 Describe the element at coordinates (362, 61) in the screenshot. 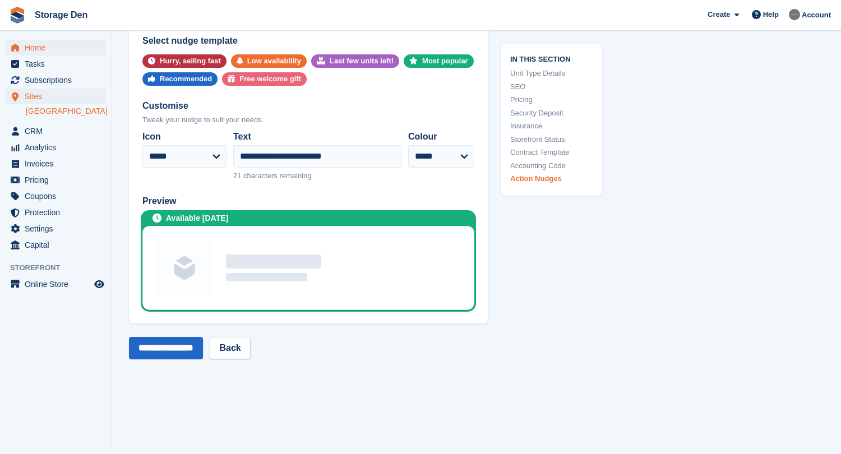

I see `div: Last few units left!` at that location.